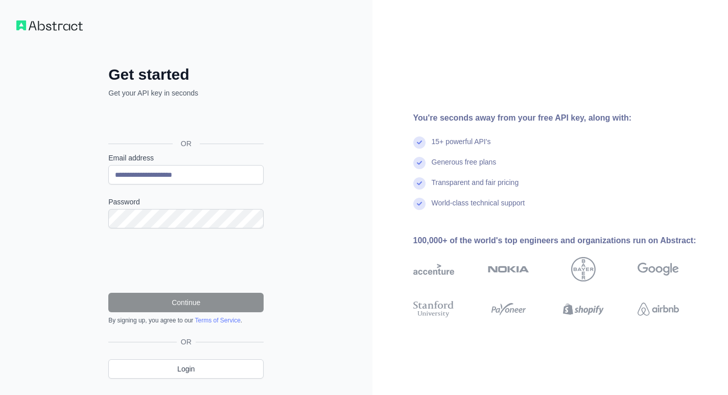 The height and width of the screenshot is (395, 728). What do you see at coordinates (186, 93) in the screenshot?
I see `p: Get your API key in seconds` at bounding box center [186, 93].